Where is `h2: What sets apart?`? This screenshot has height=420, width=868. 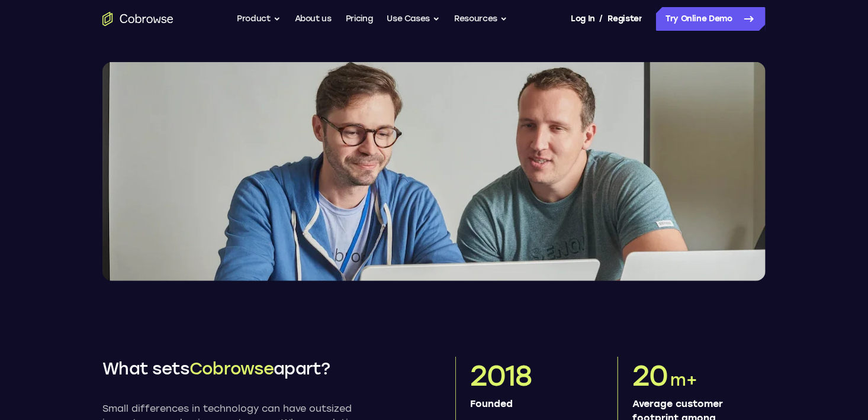 h2: What sets apart? is located at coordinates (236, 368).